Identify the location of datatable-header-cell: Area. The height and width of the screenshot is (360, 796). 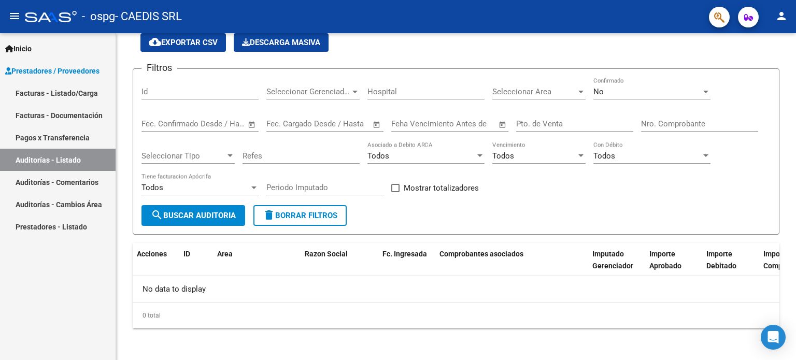
(249, 266).